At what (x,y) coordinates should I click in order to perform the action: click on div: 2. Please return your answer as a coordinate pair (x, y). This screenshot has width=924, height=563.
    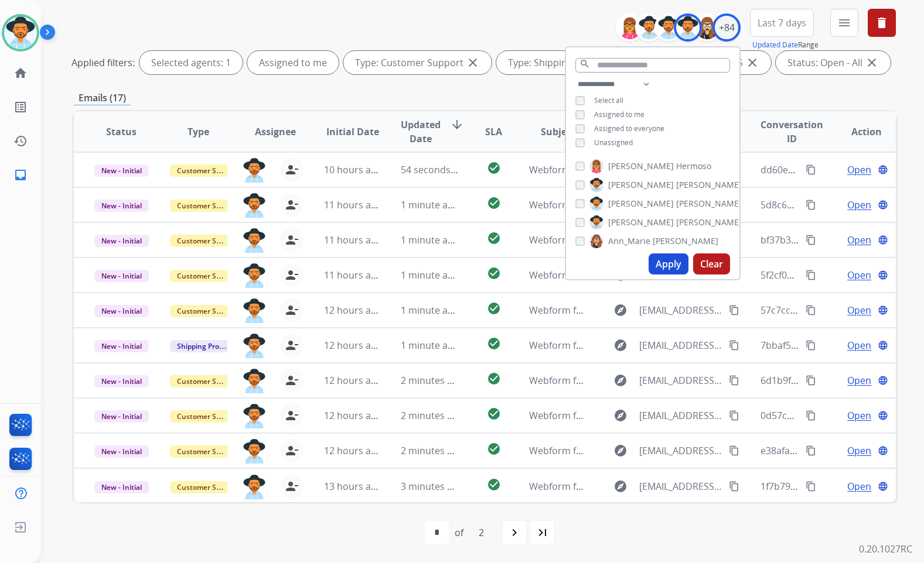
    Looking at the image, I should click on (481, 533).